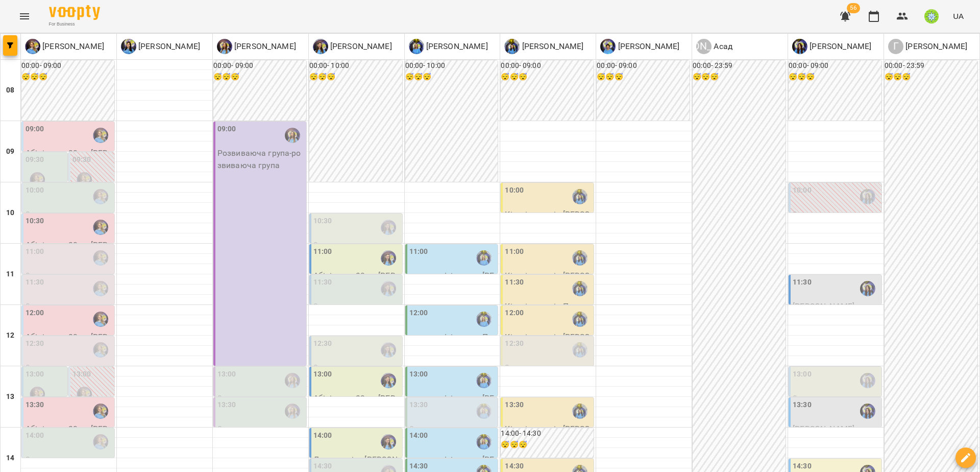  Describe the element at coordinates (320, 46) in the screenshot. I see `img: І` at that location.